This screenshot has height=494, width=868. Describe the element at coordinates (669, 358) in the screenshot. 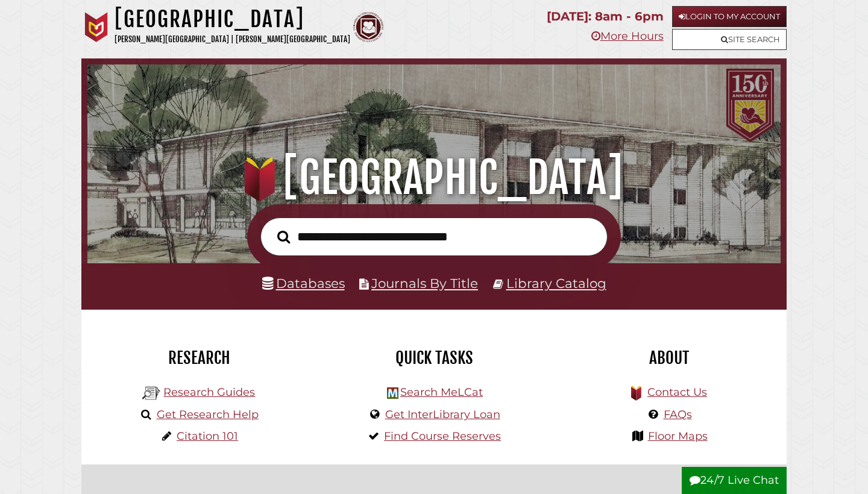

I see `h2: About` at that location.